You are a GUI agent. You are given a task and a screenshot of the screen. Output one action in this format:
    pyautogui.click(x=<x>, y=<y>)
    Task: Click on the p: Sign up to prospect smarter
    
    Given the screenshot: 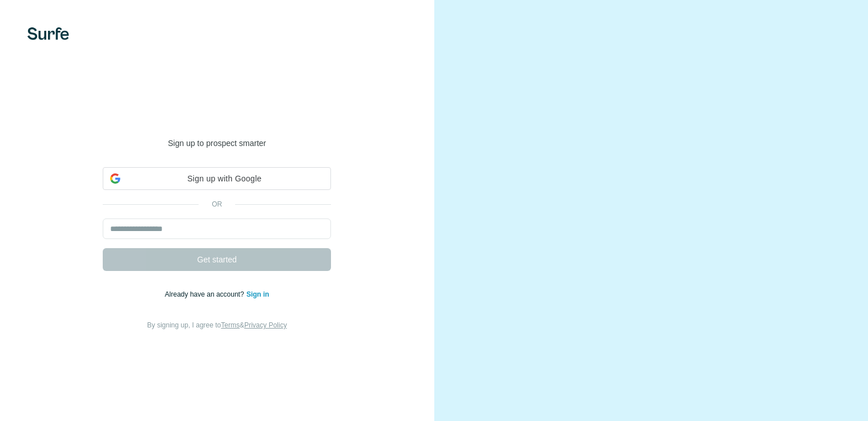 What is the action you would take?
    pyautogui.click(x=217, y=143)
    